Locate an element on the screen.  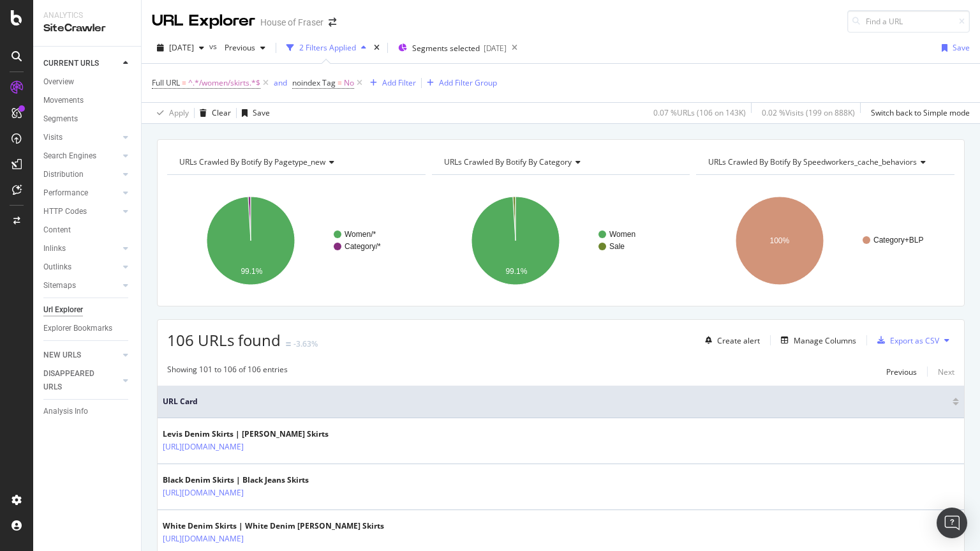
button: Add Filter Group is located at coordinates (459, 83).